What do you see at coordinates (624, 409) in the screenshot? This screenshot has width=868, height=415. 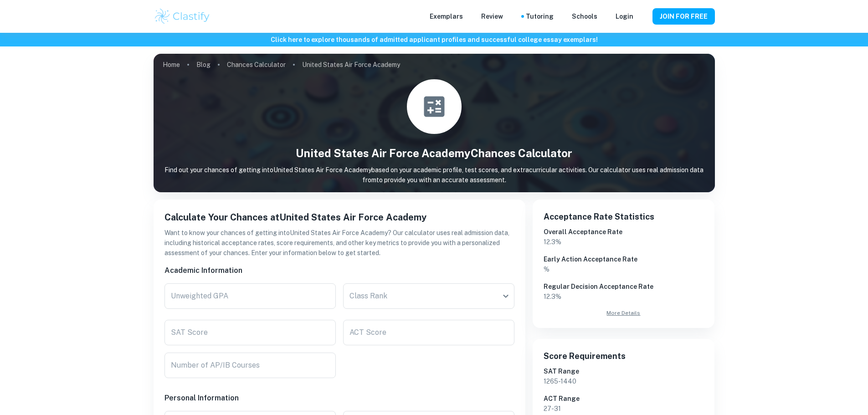 I see `p: 27 - 31` at bounding box center [624, 409].